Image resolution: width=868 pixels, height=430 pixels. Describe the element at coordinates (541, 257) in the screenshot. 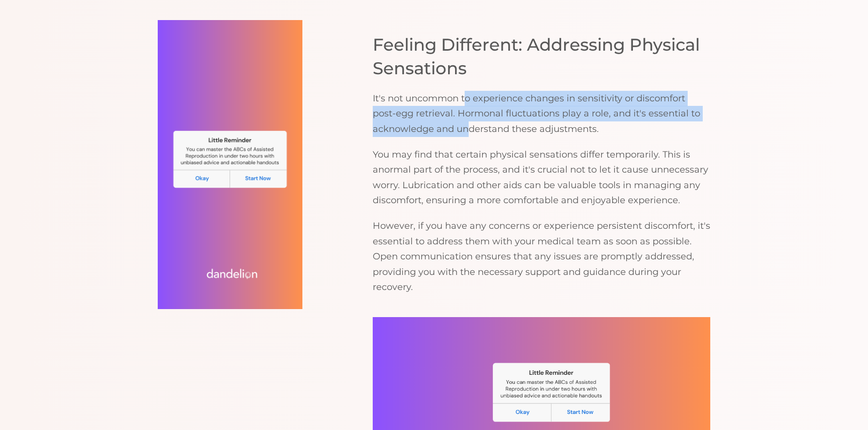

I see `p: However, if you have any concerns or experience persistent discomfort, it's essential to address ...` at that location.